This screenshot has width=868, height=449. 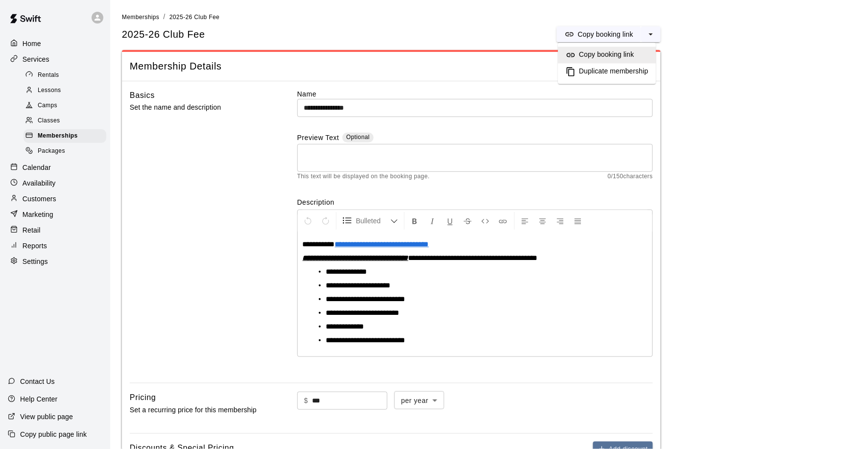 I want to click on div: split button, so click(x=609, y=34).